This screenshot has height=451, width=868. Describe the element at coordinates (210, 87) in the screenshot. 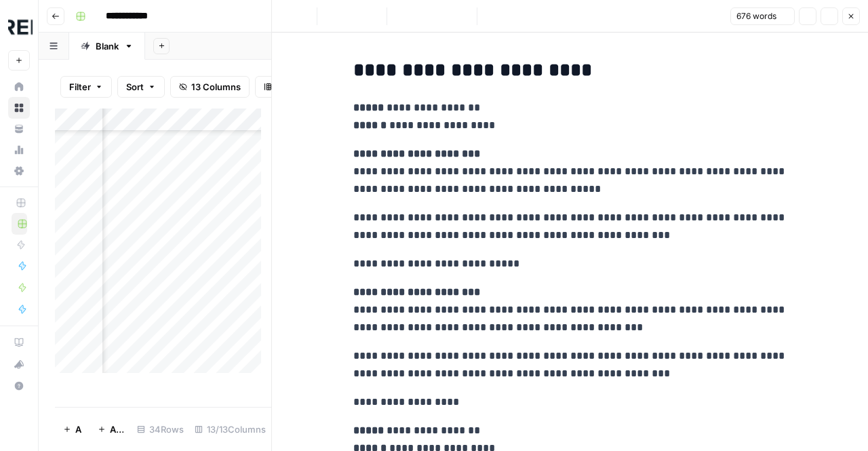

I see `button: 13 Columns` at that location.